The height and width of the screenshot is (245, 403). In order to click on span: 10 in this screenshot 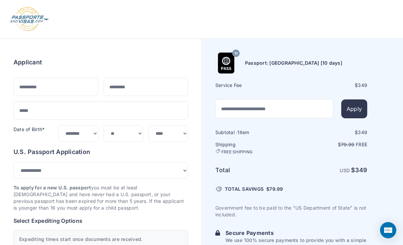, I will do `click(236, 54)`.